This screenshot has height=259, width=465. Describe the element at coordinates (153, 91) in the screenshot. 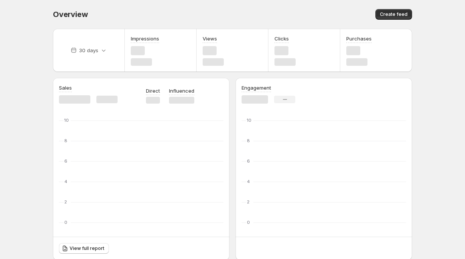

I see `p: Direct` at that location.